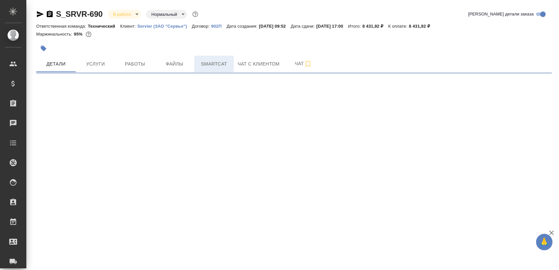 The width and height of the screenshot is (559, 270). What do you see at coordinates (165, 26) in the screenshot?
I see `a: Servier (ЗАО "Сервье")` at bounding box center [165, 26].